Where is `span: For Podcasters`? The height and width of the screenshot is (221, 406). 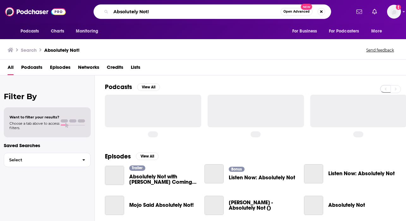
span: For Podcasters is located at coordinates (344, 31).